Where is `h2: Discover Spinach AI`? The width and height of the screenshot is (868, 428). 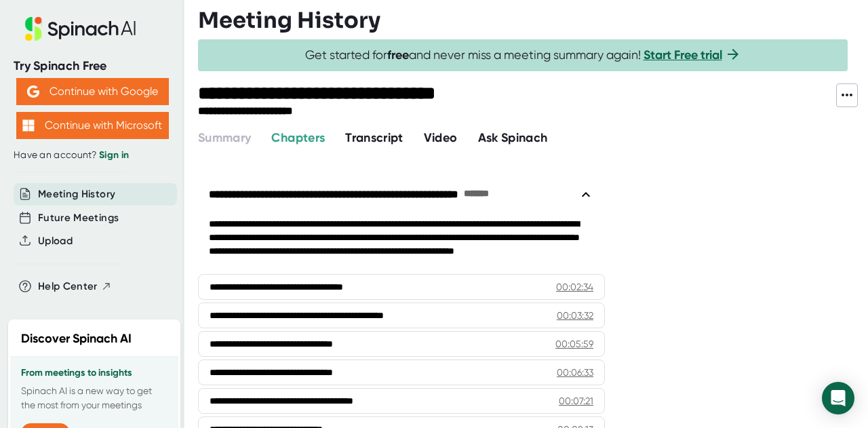 h2: Discover Spinach AI is located at coordinates (76, 339).